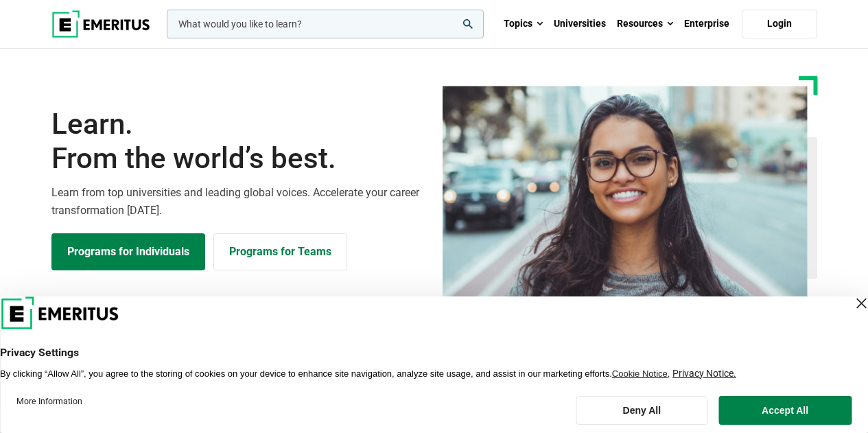  Describe the element at coordinates (128, 252) in the screenshot. I see `a: Explore Programs` at that location.